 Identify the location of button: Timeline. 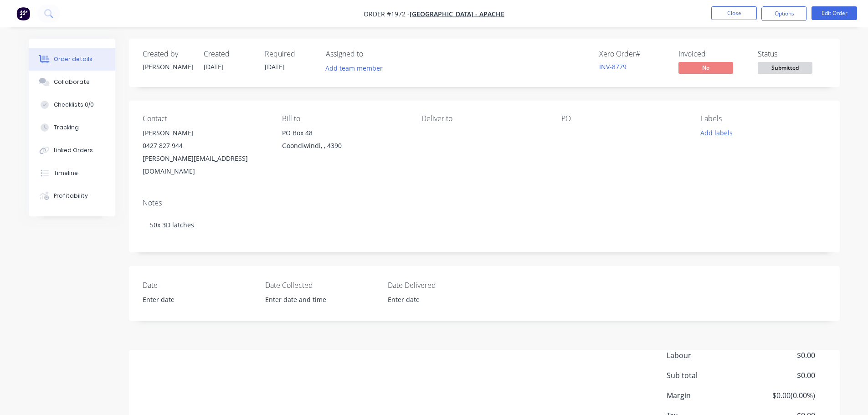
(72, 173).